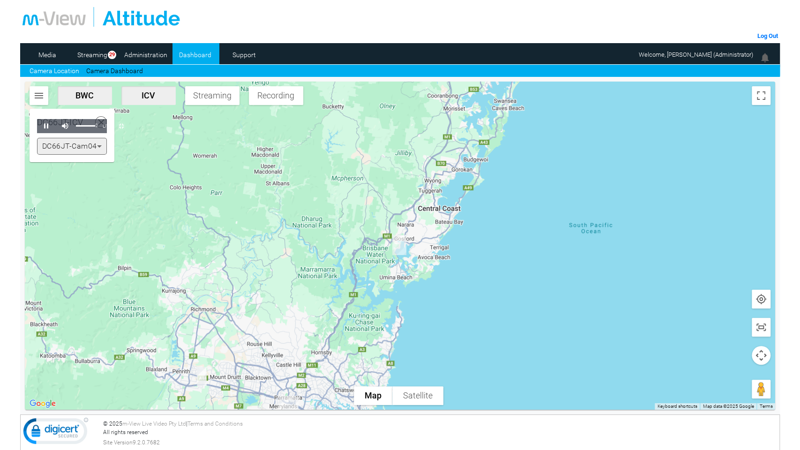 The image size is (800, 450). I want to click on span: DC66JT-Cam04, so click(69, 146).